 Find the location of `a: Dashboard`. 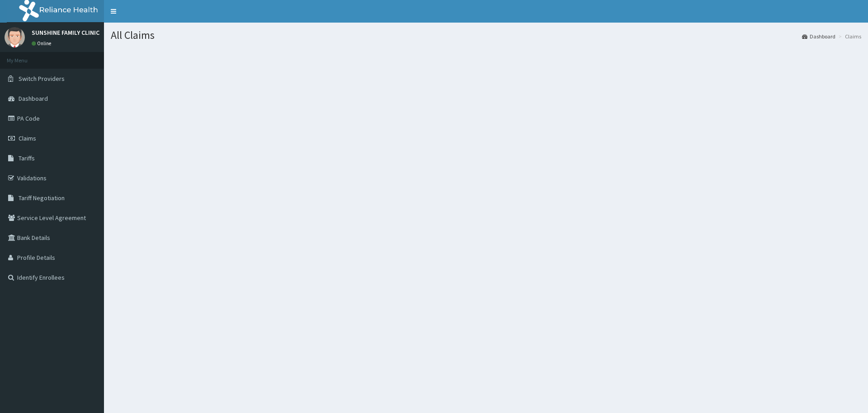

a: Dashboard is located at coordinates (819, 36).